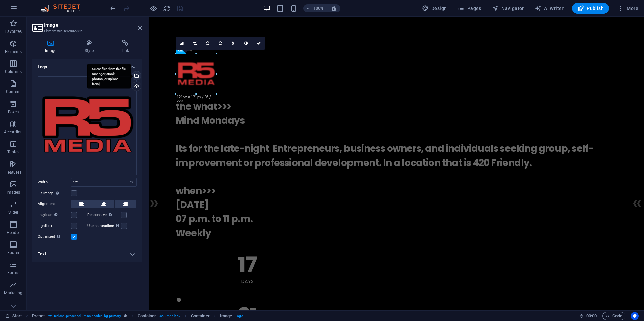  I want to click on img: Editor Logo, so click(64, 8).